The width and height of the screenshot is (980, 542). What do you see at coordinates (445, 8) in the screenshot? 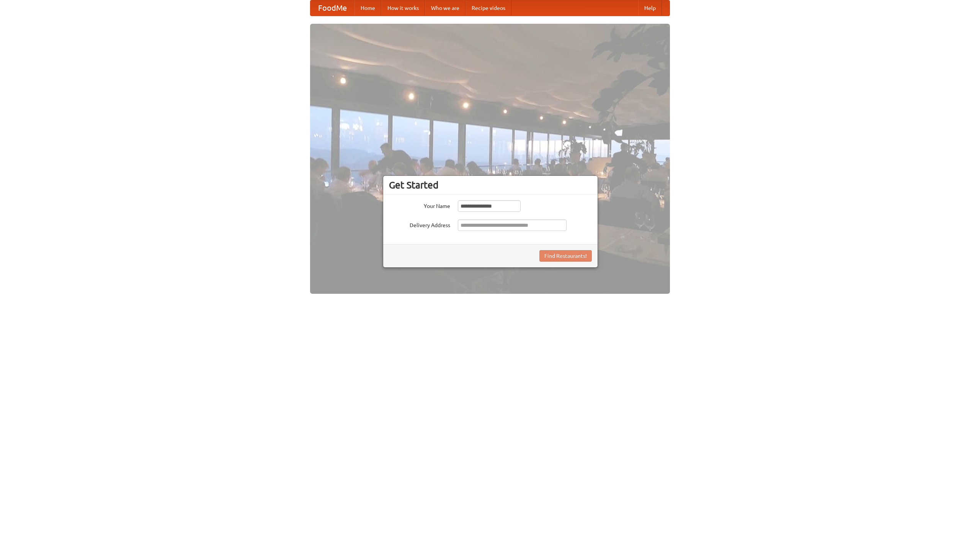
I see `a: Who we are` at bounding box center [445, 8].